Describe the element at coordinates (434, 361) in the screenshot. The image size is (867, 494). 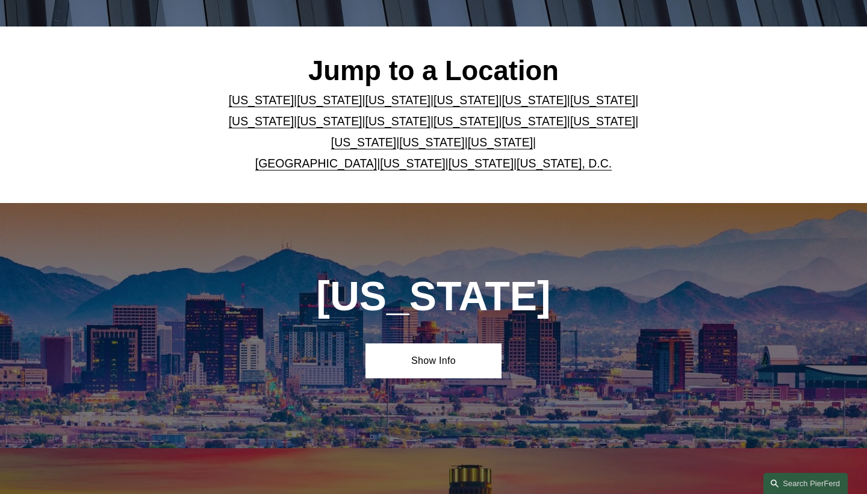
I see `a: Show Info` at that location.